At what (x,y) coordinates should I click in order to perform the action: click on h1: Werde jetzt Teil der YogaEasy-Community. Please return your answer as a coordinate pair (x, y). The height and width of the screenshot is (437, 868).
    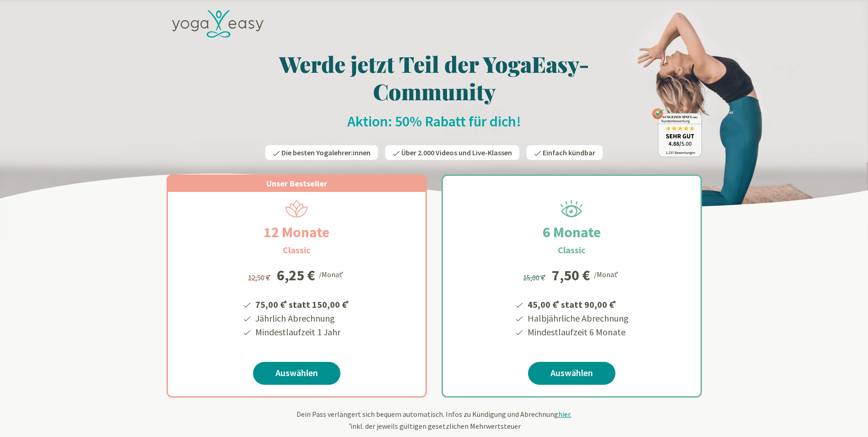
    Looking at the image, I should click on (434, 78).